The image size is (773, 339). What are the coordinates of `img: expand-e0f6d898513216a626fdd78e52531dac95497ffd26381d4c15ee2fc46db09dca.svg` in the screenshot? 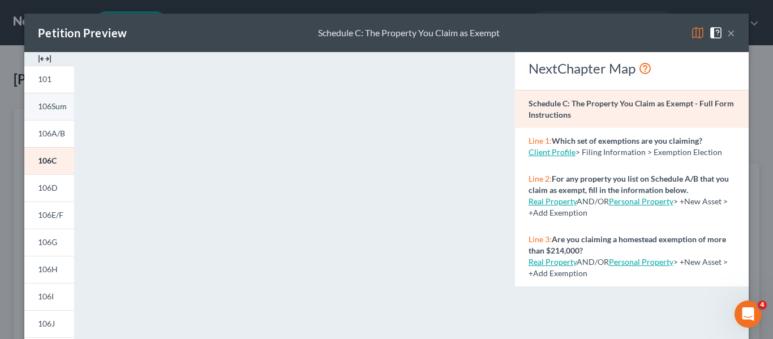 It's located at (45, 59).